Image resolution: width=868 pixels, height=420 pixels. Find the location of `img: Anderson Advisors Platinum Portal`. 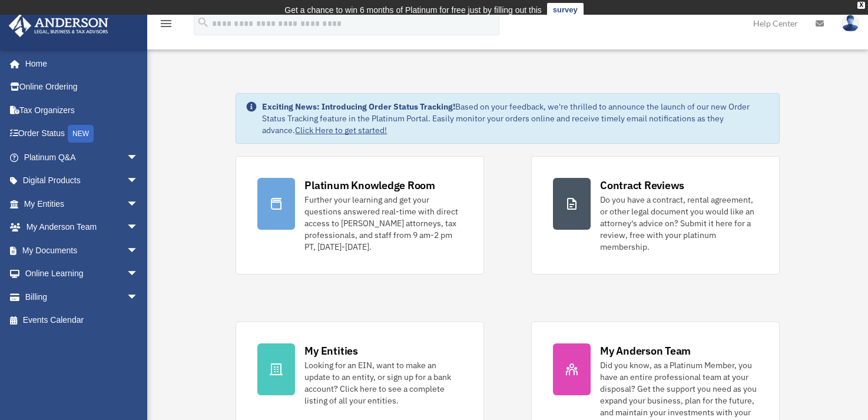

img: Anderson Advisors Platinum Portal is located at coordinates (58, 25).